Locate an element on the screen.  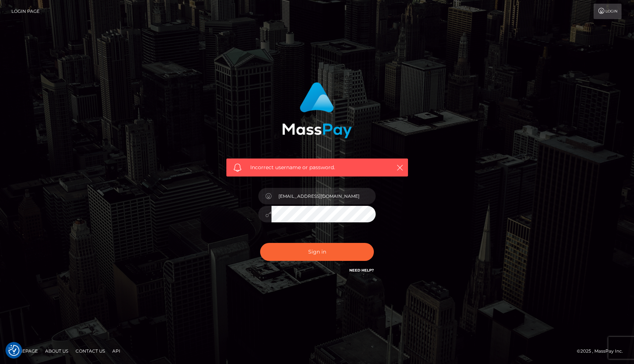
div: © 2025 , MassPay Inc. is located at coordinates (602, 351).